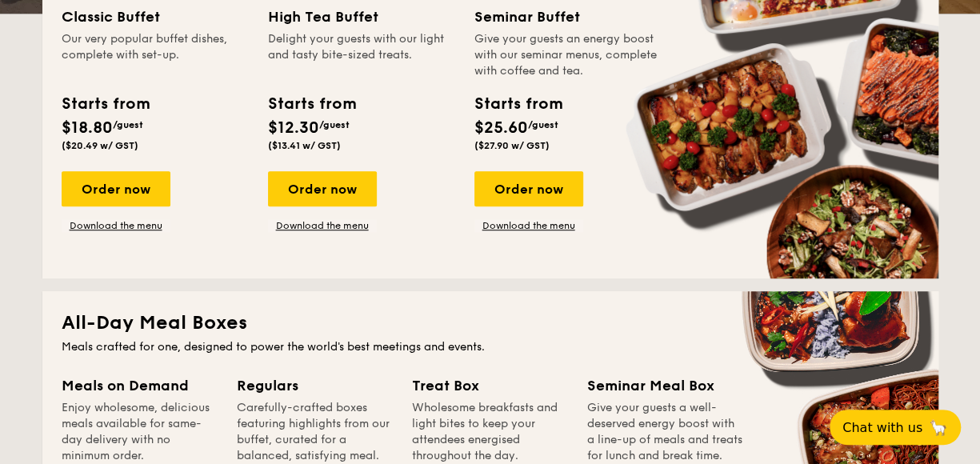 The height and width of the screenshot is (464, 980). What do you see at coordinates (304, 146) in the screenshot?
I see `span: ($13.41 w/ GST)` at bounding box center [304, 146].